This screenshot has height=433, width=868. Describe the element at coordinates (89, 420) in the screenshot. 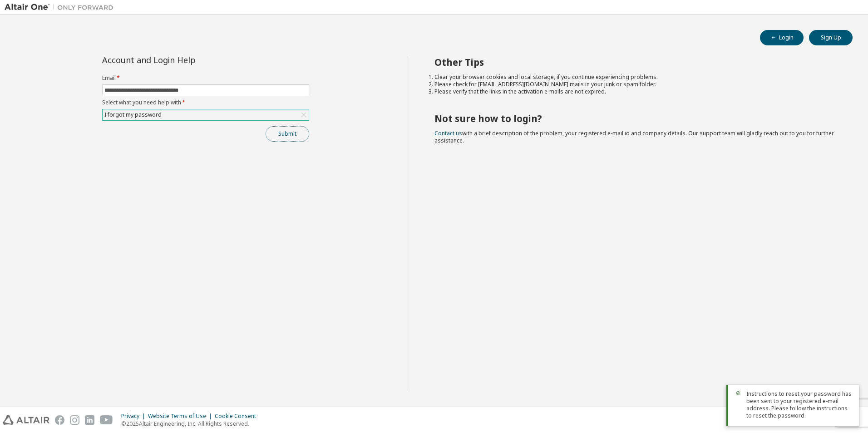

I see `img: linkedin.svg` at that location.